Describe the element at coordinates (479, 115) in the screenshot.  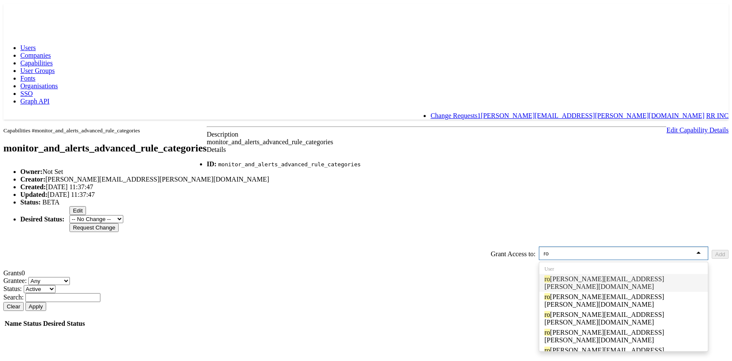
I see `span: 1` at that location.